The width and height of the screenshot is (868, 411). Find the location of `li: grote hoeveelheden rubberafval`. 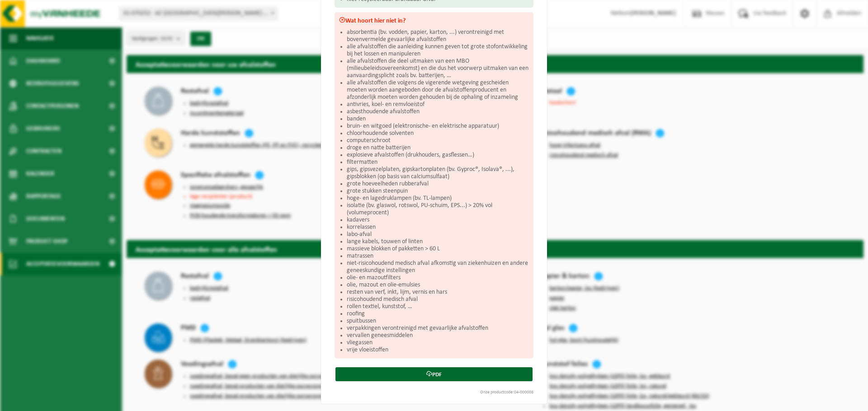

li: grote hoeveelheden rubberafval is located at coordinates (437, 184).